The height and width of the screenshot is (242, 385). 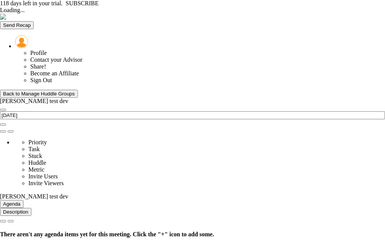 What do you see at coordinates (39, 93) in the screenshot?
I see `div: Back to Manage Huddle Groups` at bounding box center [39, 93].